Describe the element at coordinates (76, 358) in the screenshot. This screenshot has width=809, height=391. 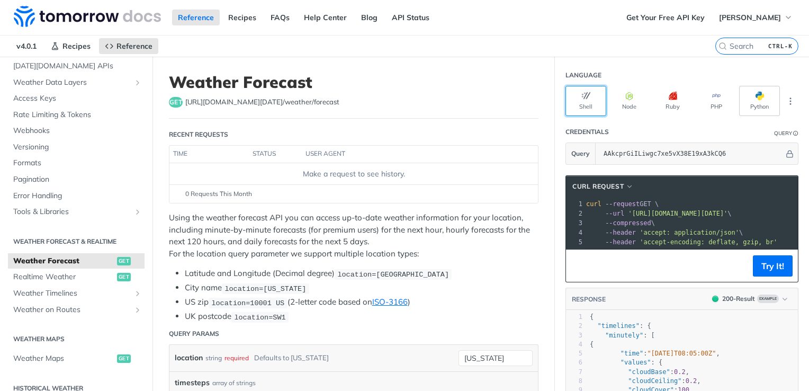
I see `a: Weather Mapsget` at that location.